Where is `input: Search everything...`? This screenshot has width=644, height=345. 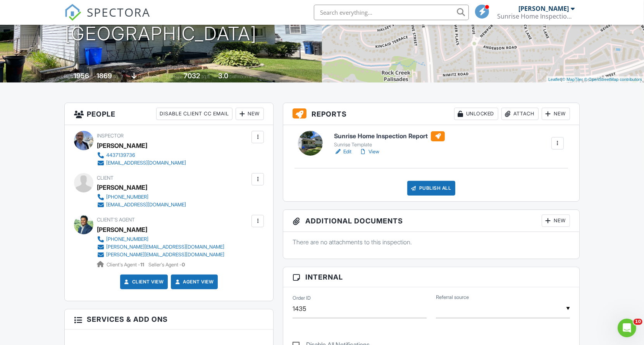 input: Search everything... is located at coordinates (391, 12).